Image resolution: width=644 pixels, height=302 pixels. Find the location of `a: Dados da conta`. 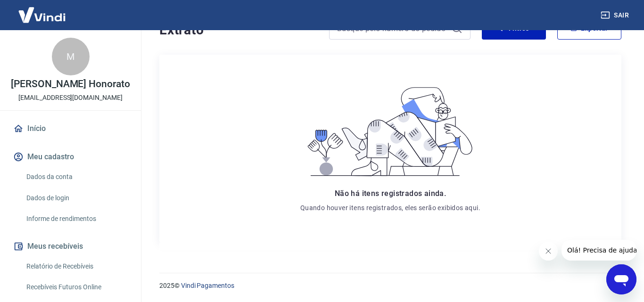

a: Dados da conta is located at coordinates (76, 177).